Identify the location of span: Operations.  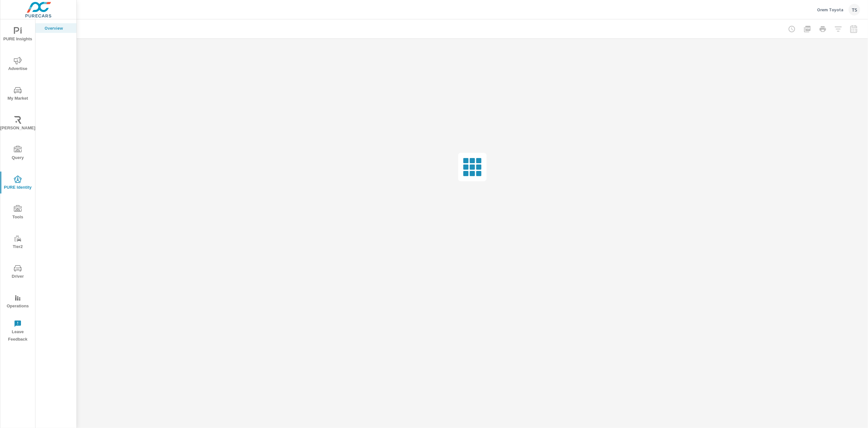
(18, 302).